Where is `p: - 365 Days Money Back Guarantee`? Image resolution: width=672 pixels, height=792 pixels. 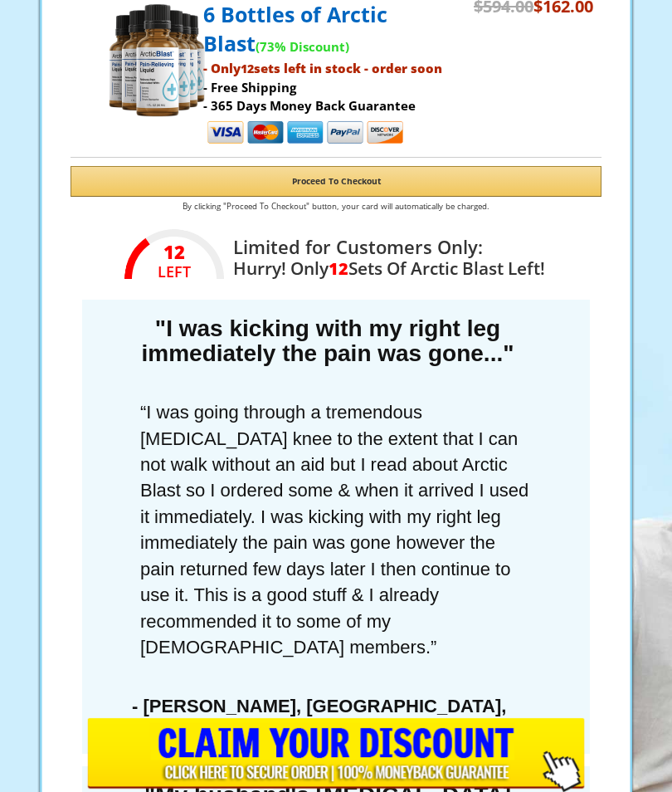 p: - 365 Days Money Back Guarantee is located at coordinates (335, 105).